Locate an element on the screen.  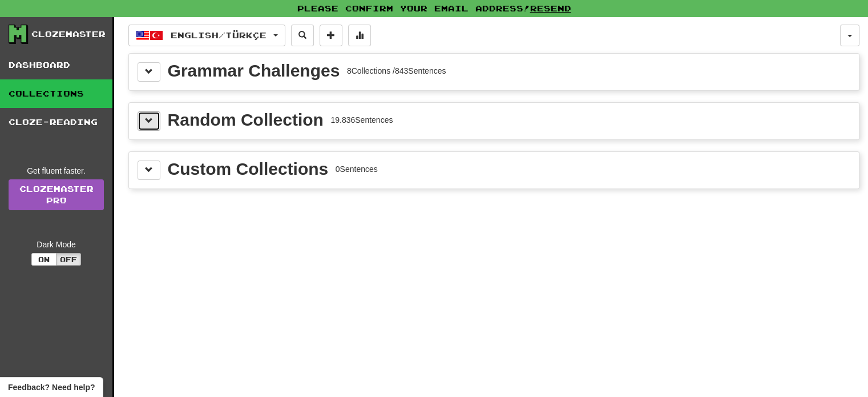
span: Open feedback widget is located at coordinates (52, 387).